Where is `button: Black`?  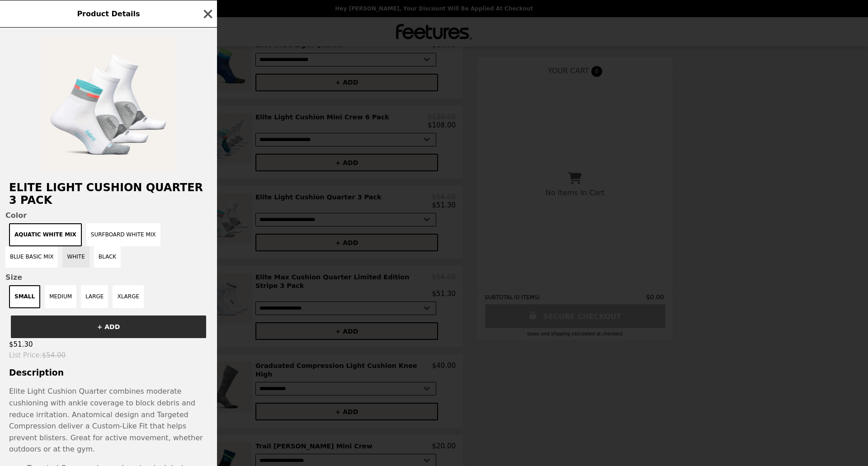 button: Black is located at coordinates (107, 257).